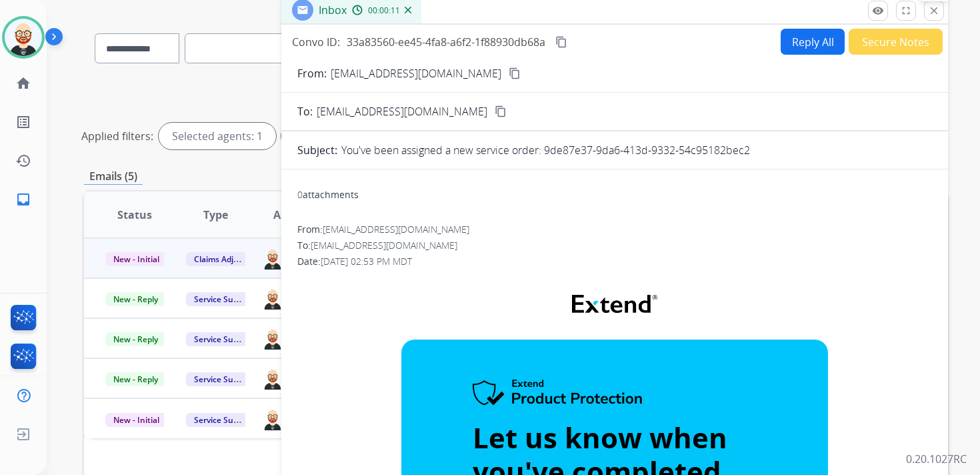  What do you see at coordinates (615, 229) in the screenshot?
I see `div: From:` at bounding box center [615, 229].